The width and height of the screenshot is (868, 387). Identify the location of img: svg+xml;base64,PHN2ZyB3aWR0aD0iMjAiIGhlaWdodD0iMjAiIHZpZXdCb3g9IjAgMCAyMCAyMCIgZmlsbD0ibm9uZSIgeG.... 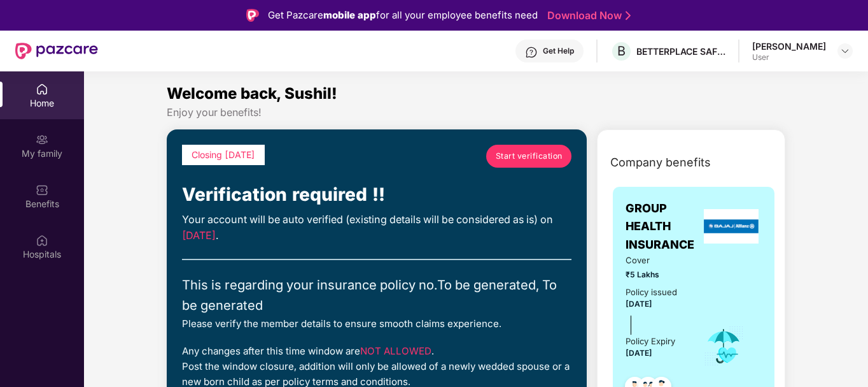
(42, 140).